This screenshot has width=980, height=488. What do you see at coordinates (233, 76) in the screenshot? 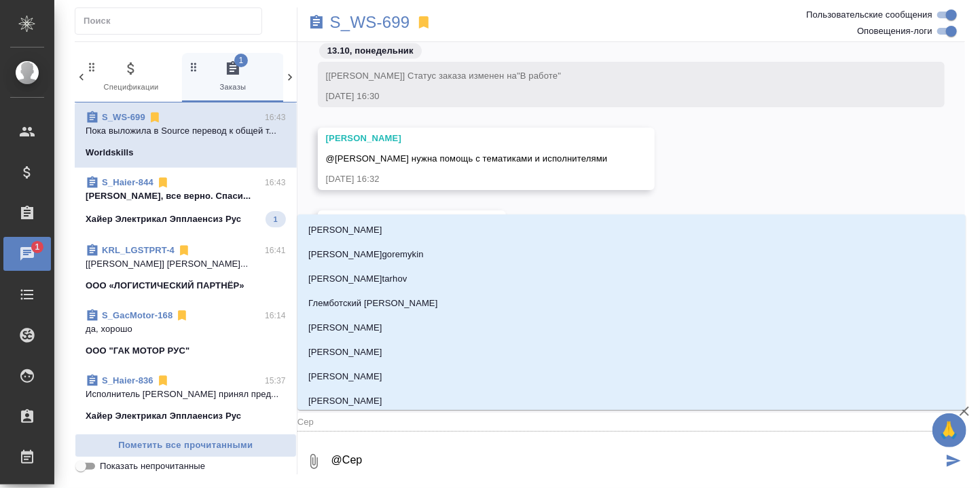
I see `span: Заказы` at bounding box center [233, 76].